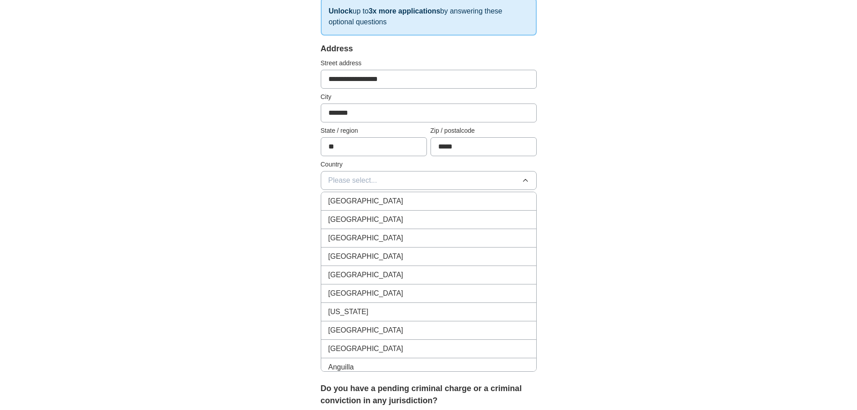 This screenshot has height=410, width=857. I want to click on label: City, so click(429, 97).